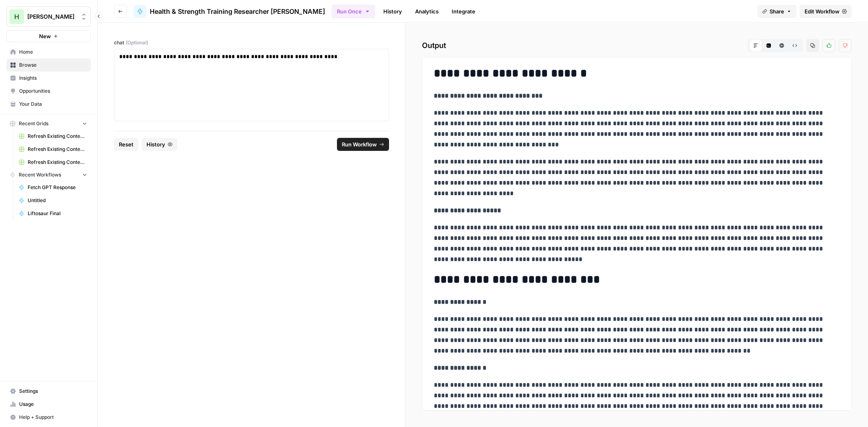 This screenshot has height=427, width=868. What do you see at coordinates (49, 65) in the screenshot?
I see `a: Browse` at bounding box center [49, 65].